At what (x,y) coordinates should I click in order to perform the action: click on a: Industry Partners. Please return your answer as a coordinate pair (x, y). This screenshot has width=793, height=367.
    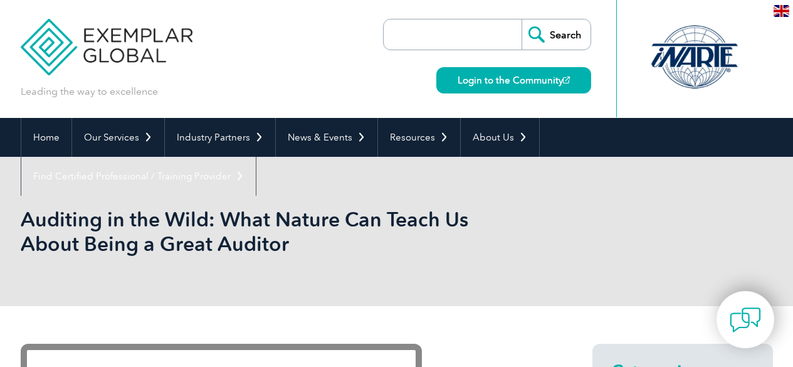
    Looking at the image, I should click on (220, 137).